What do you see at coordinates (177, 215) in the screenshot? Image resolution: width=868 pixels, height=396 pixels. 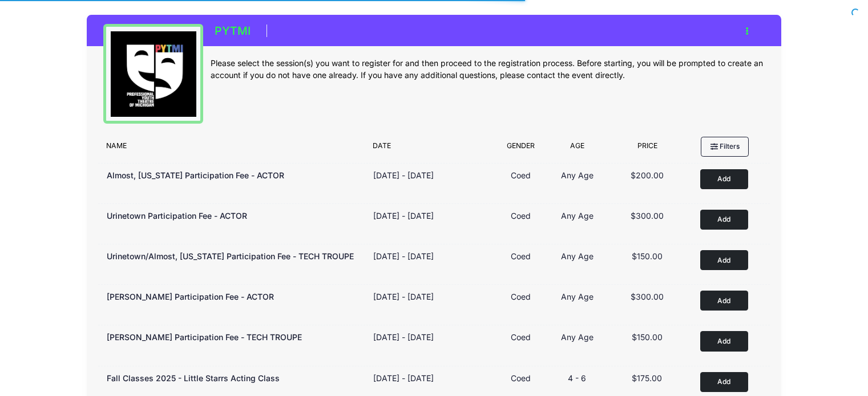 I see `span: Urinetown Participation Fee - ACTOR` at bounding box center [177, 215].